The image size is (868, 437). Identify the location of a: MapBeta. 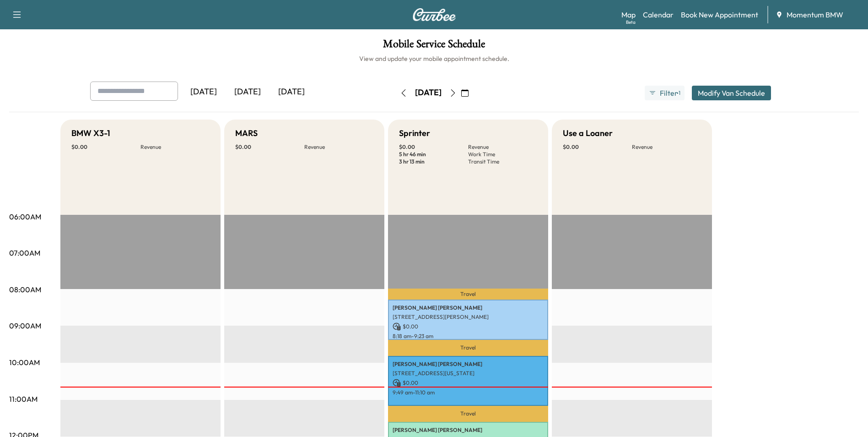
(628, 14).